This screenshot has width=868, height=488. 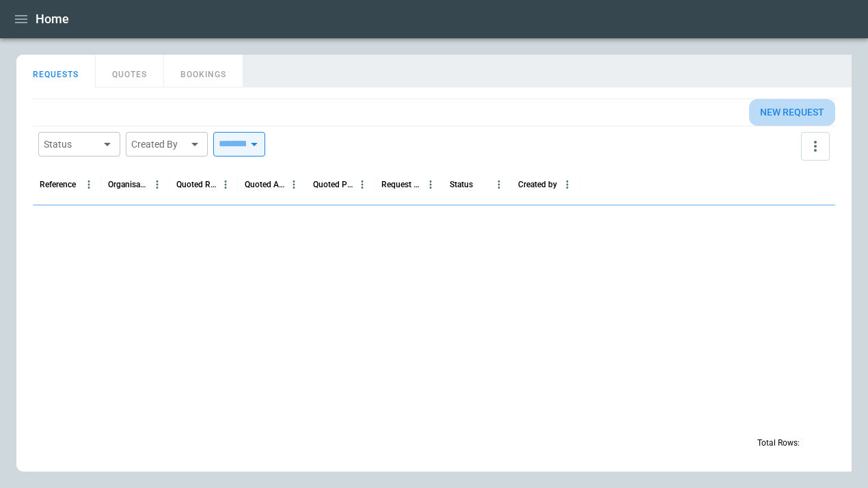 What do you see at coordinates (537, 185) in the screenshot?
I see `div: Created by` at bounding box center [537, 185].